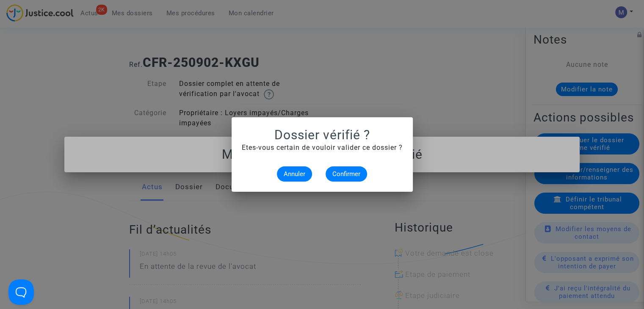 The width and height of the screenshot is (644, 309). What do you see at coordinates (322, 135) in the screenshot?
I see `h1: Dossier vérifié ?` at bounding box center [322, 135].